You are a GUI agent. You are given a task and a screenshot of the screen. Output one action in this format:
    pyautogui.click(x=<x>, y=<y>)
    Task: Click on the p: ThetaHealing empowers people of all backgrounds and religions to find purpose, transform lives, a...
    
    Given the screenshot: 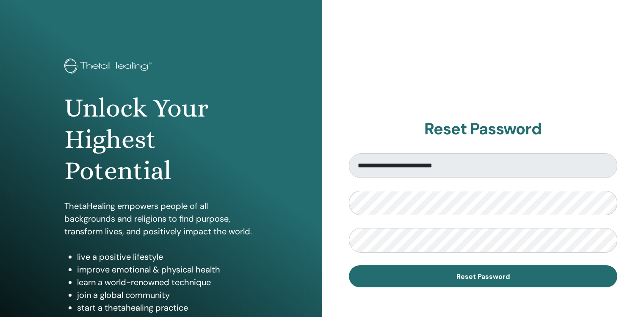 What is the action you would take?
    pyautogui.click(x=161, y=219)
    